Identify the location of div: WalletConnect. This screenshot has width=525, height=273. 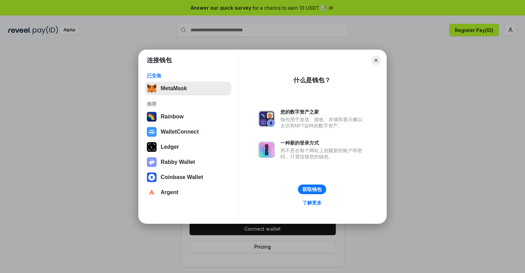
(179, 132).